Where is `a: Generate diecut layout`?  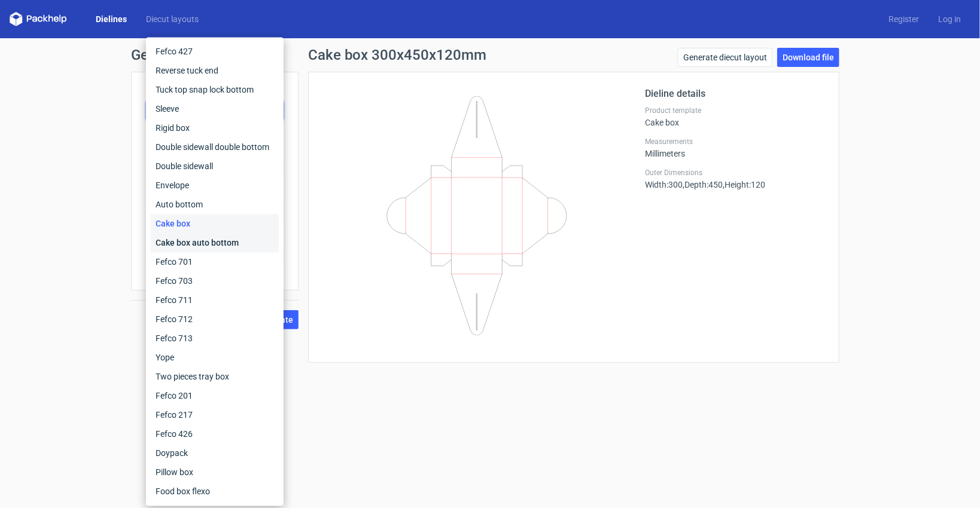
a: Generate diecut layout is located at coordinates (725, 57).